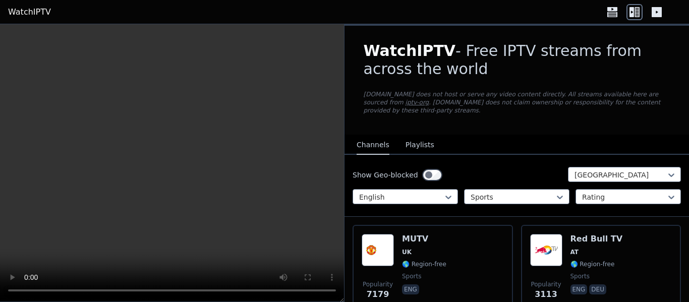  Describe the element at coordinates (546, 295) in the screenshot. I see `span: 3113` at that location.